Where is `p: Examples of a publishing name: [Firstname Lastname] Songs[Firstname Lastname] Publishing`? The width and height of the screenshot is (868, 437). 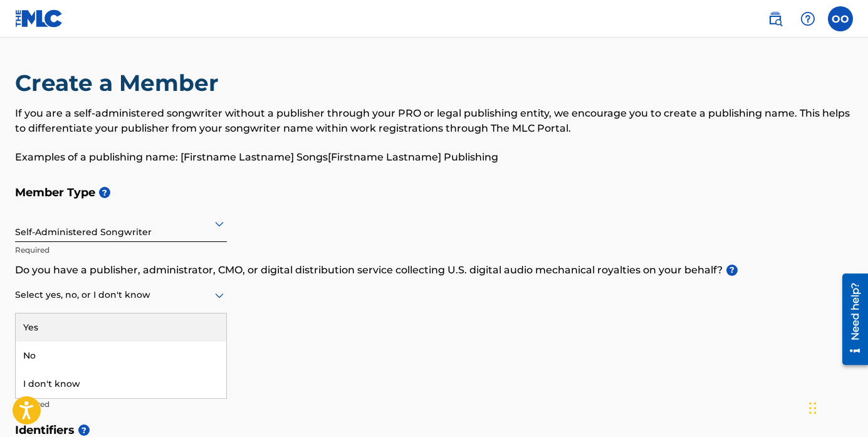
p: Examples of a publishing name: [Firstname Lastname] Songs[Firstname Lastname] Publishing is located at coordinates (434, 157).